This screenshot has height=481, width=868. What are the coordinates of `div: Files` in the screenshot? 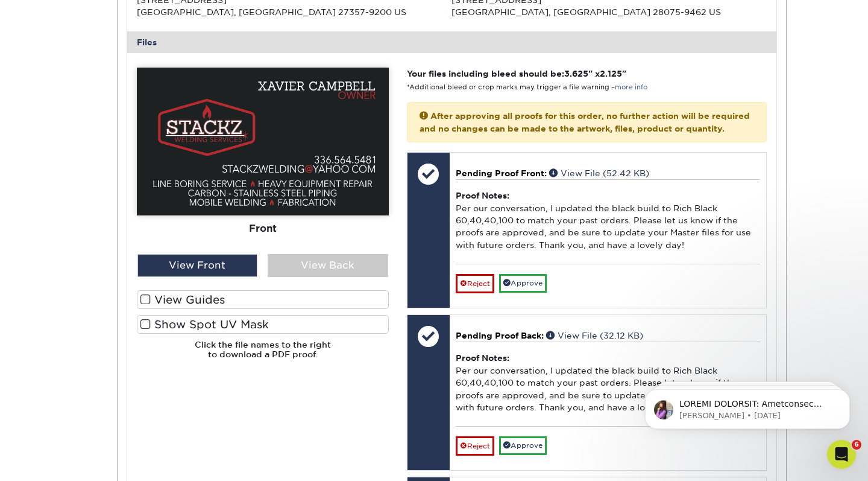 It's located at (452, 42).